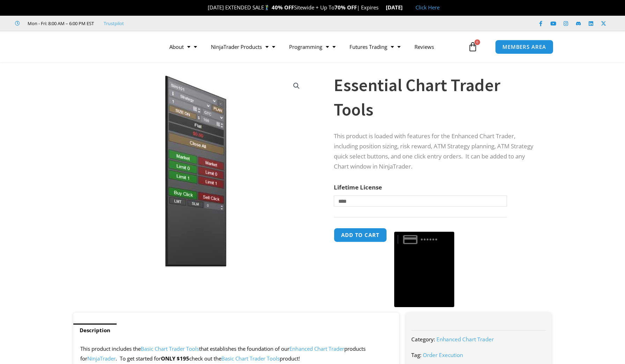 This screenshot has height=364, width=625. I want to click on a: Futures Trading, so click(375, 47).